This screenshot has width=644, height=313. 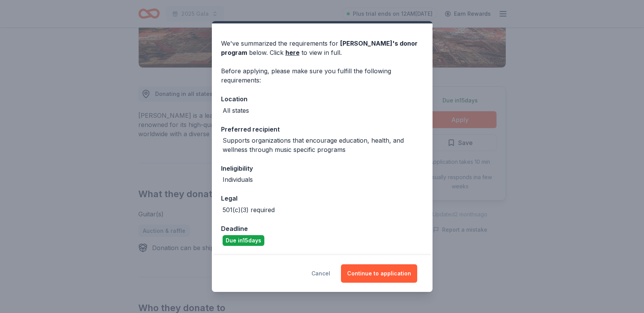 I want to click on div: Supports organizations that encourage education, health, and wellness through music specific prog..., so click(x=323, y=145).